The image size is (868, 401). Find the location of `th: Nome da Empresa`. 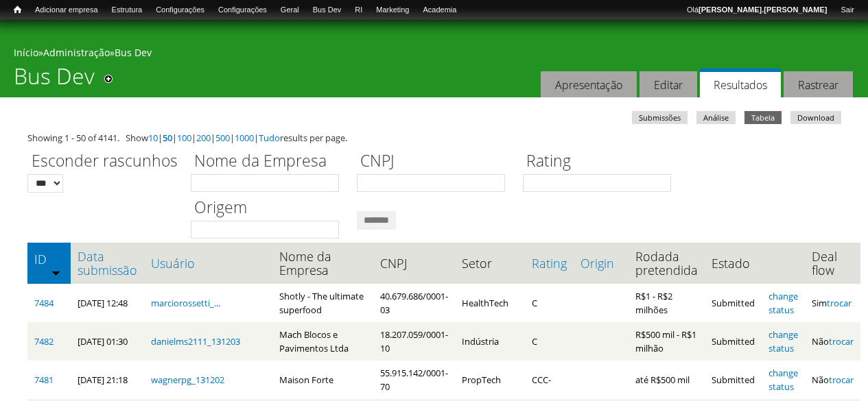

th: Nome da Empresa is located at coordinates (322, 264).